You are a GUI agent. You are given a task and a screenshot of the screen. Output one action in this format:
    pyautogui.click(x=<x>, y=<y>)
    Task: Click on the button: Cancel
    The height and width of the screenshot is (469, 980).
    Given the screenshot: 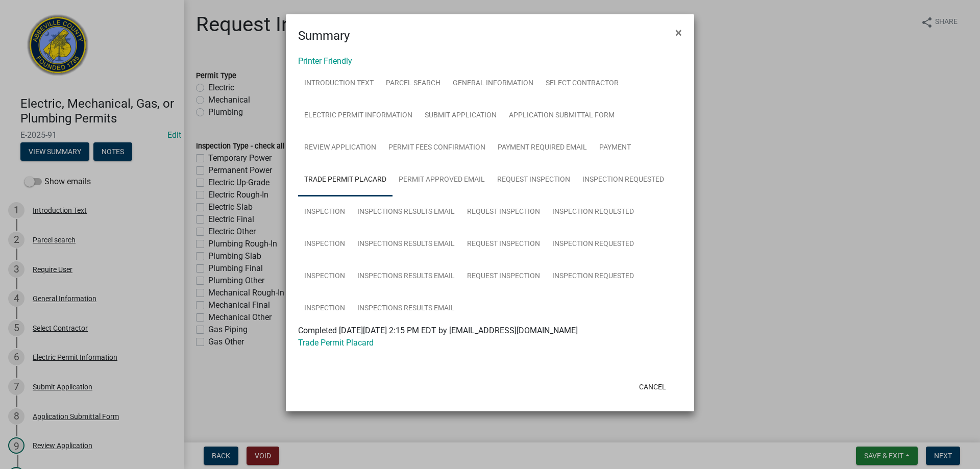 What is the action you would take?
    pyautogui.click(x=652, y=388)
    